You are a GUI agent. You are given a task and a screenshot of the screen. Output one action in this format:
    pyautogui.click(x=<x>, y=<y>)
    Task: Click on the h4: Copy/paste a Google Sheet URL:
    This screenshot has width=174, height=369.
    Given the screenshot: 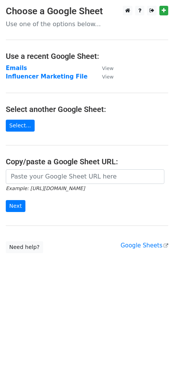 What is the action you would take?
    pyautogui.click(x=87, y=162)
    